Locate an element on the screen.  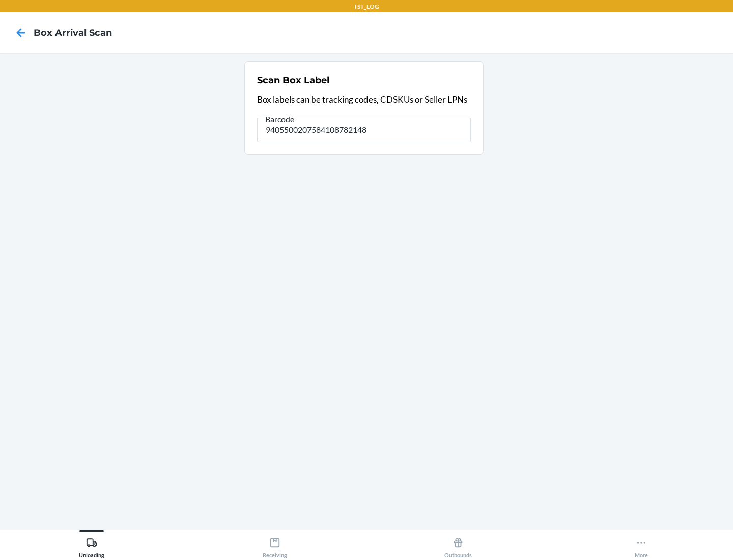
button: Outbounds is located at coordinates (458, 544).